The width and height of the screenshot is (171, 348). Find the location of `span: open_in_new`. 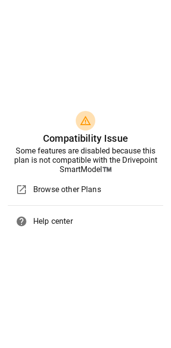

span: open_in_new is located at coordinates (22, 190).